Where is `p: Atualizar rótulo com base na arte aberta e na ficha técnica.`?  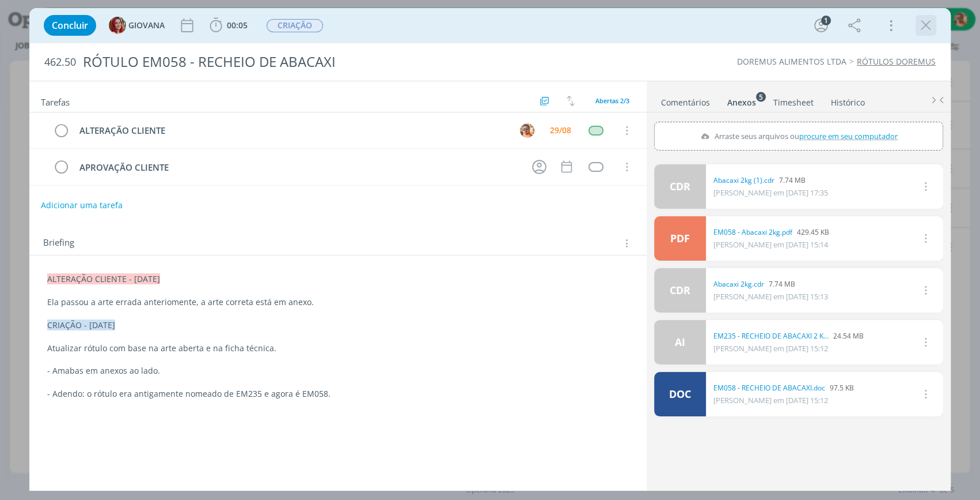
p: Atualizar rótulo com base na arte aberta e na ficha técnica. is located at coordinates (338, 348).